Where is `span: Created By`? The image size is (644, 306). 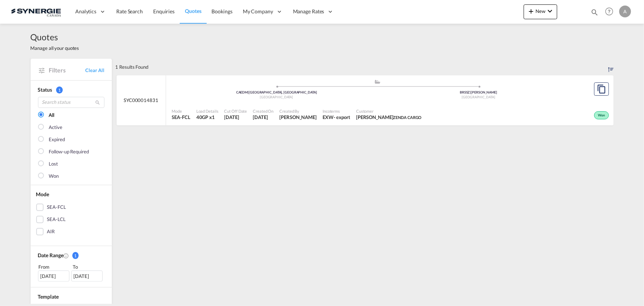 span: Created By is located at coordinates (298, 111).